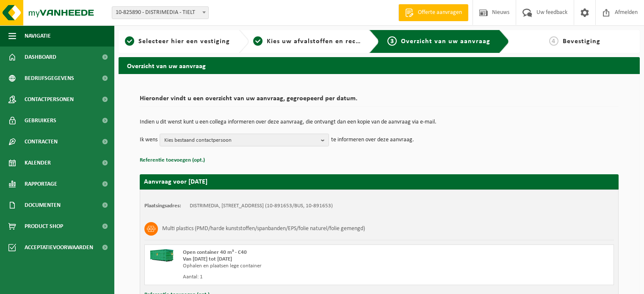 The width and height of the screenshot is (644, 294). What do you see at coordinates (581, 42) in the screenshot?
I see `span: Bevestiging` at bounding box center [581, 42].